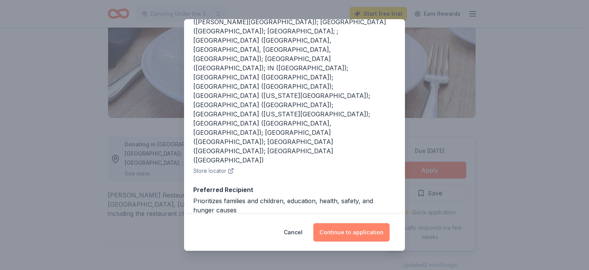 The image size is (589, 270). What do you see at coordinates (295, 205) in the screenshot?
I see `div: Prioritizes families and children, education, health, safety, and hunger causes` at bounding box center [295, 205].